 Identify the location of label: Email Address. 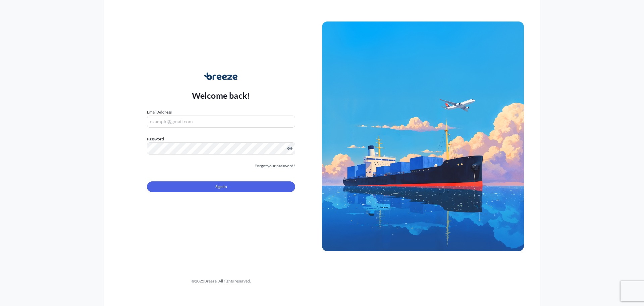
(159, 112).